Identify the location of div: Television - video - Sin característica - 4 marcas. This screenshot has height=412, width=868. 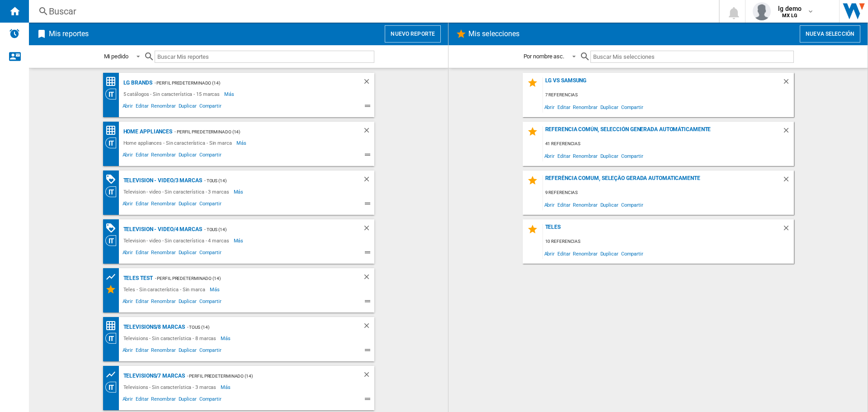
(177, 241).